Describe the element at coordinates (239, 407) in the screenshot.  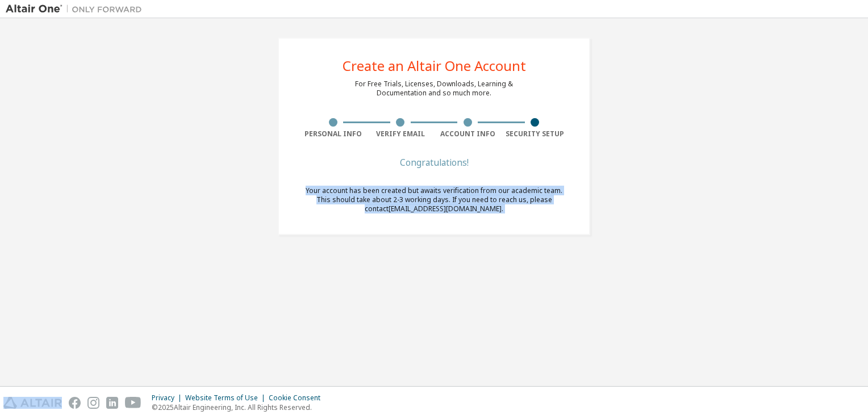
I see `p: © 2025 Altair Engineering, Inc. All Rights Reserved.` at that location.